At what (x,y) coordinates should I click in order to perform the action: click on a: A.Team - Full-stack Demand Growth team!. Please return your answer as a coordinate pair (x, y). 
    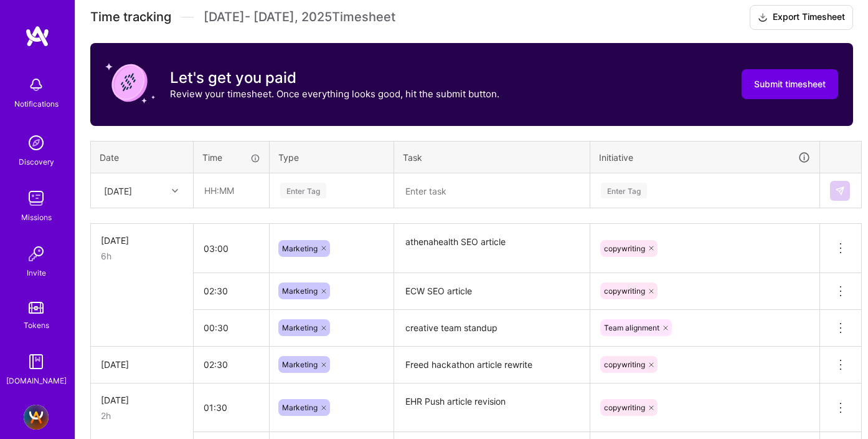
    Looking at the image, I should click on (36, 417).